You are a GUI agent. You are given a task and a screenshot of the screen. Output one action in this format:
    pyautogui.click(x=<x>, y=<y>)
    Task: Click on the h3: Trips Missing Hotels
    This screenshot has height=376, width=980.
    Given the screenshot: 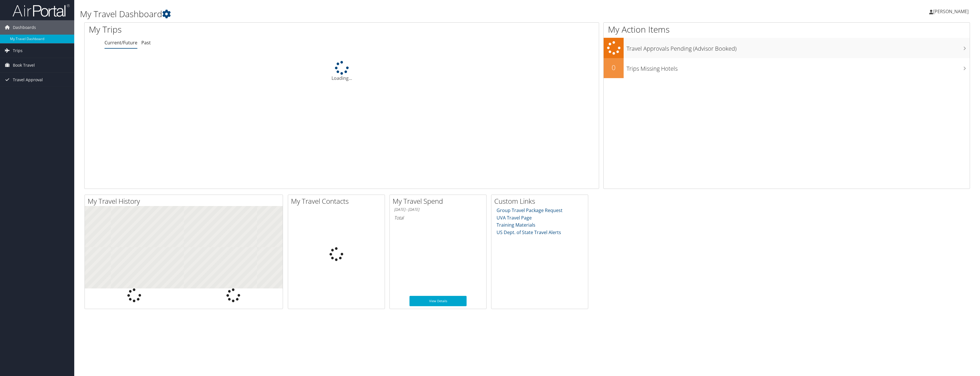 What is the action you would take?
    pyautogui.click(x=798, y=67)
    